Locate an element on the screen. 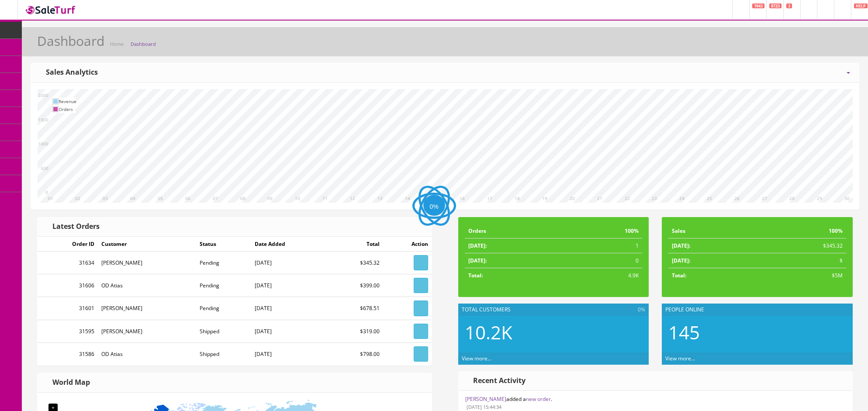 This screenshot has height=411, width=868. span: 3 is located at coordinates (789, 6).